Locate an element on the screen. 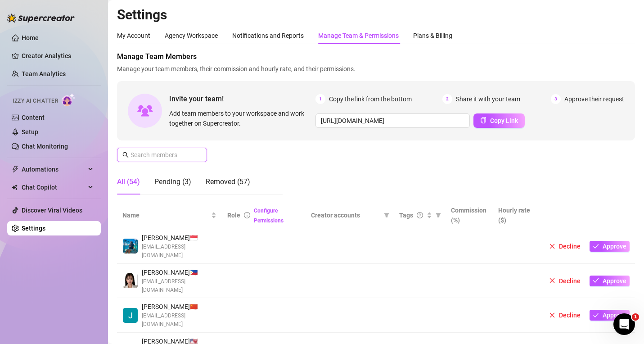 The image size is (644, 344). span: Automations is located at coordinates (53, 170).